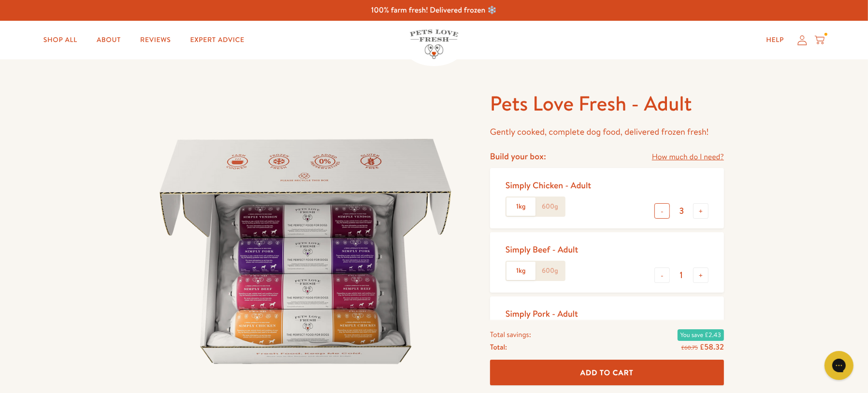 This screenshot has height=393, width=868. Describe the element at coordinates (519, 156) in the screenshot. I see `h4: Build your box:` at that location.